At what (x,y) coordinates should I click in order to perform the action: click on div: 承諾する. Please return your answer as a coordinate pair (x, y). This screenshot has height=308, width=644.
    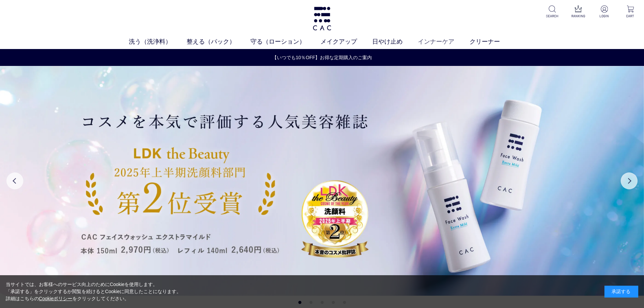
    Looking at the image, I should click on (621, 291).